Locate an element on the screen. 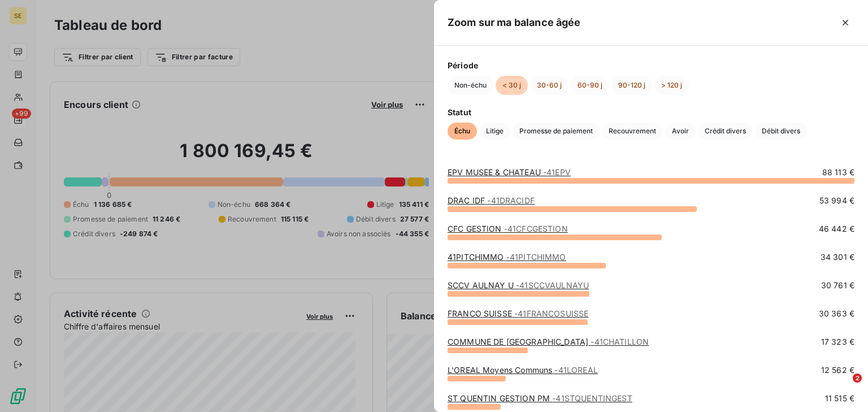  button: 60-90 j is located at coordinates (590, 85).